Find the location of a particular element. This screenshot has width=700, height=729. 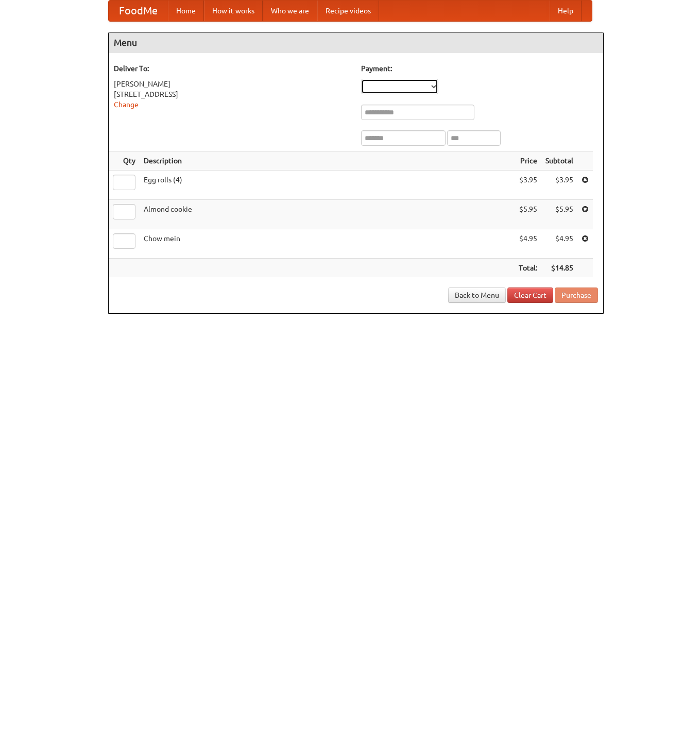

a: Change is located at coordinates (126, 105).